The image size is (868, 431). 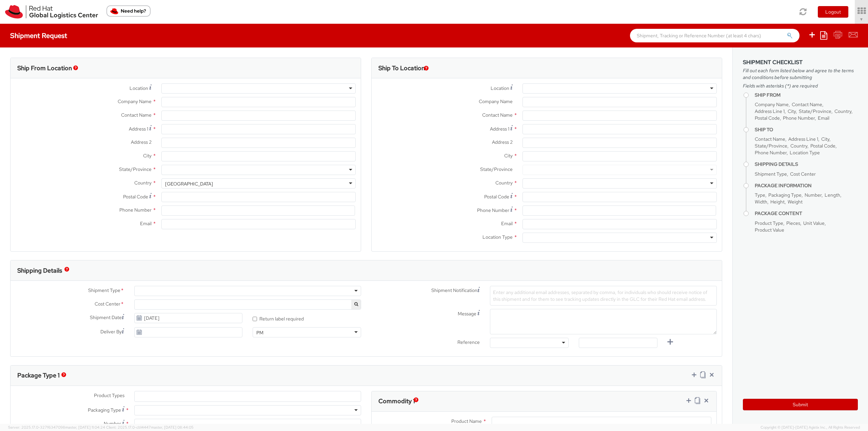 What do you see at coordinates (111, 332) in the screenshot?
I see `span: Deliver By` at bounding box center [111, 332].